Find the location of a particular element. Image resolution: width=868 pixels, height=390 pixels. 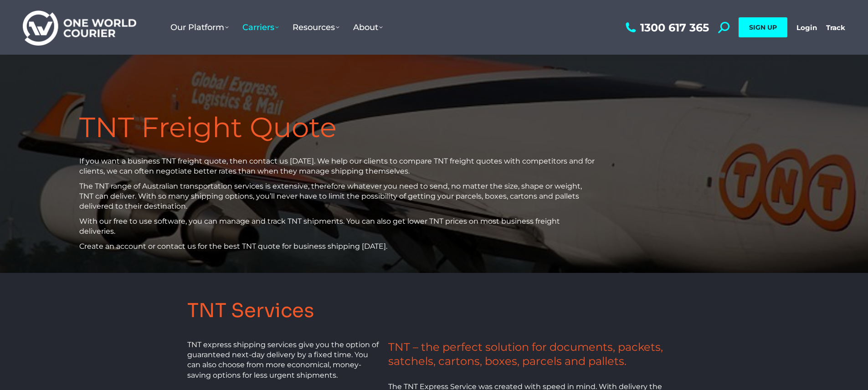

h1: TNT Freight Quote is located at coordinates (337, 127).